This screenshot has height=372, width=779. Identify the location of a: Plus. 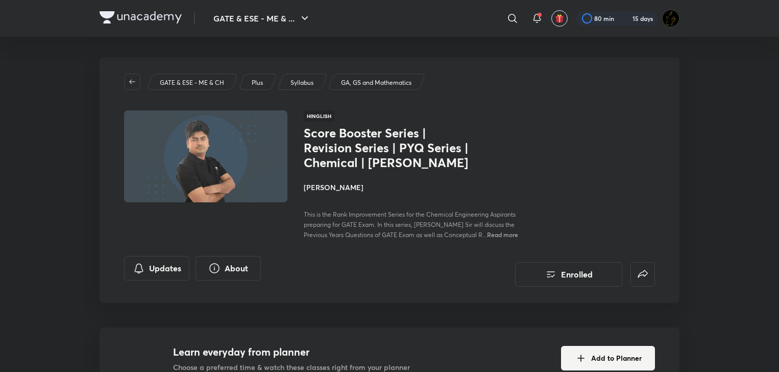
(257, 83).